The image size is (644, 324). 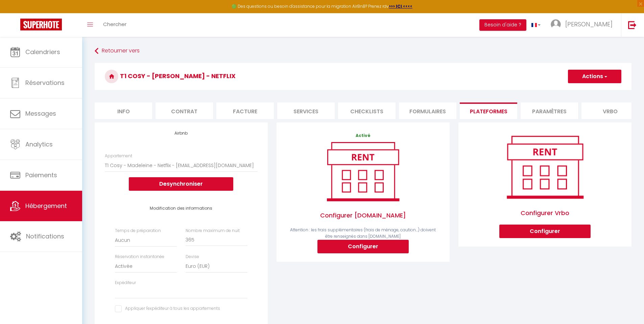 What do you see at coordinates (549, 111) in the screenshot?
I see `li: Paramètres` at bounding box center [549, 111].